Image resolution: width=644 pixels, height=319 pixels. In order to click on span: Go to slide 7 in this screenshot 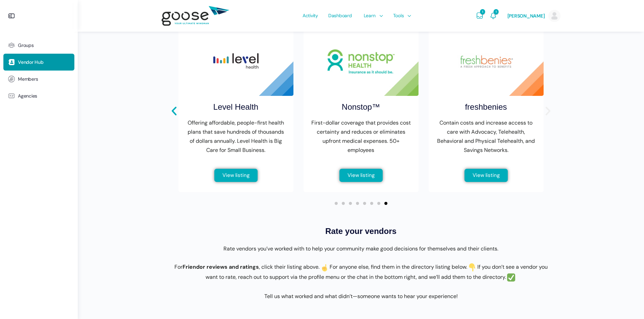, I will do `click(379, 203)`.